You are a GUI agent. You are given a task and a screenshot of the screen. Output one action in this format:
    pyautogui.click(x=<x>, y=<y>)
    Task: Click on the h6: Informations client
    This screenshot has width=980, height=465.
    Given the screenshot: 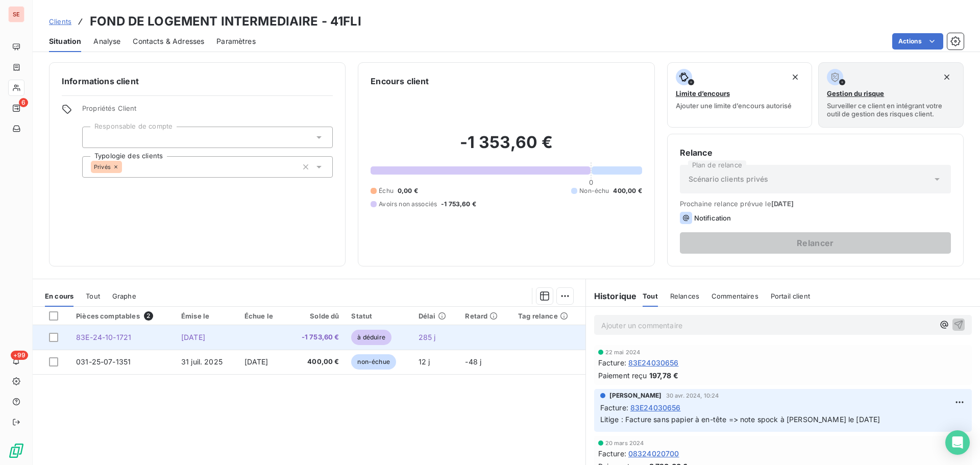 What is the action you would take?
    pyautogui.click(x=197, y=81)
    